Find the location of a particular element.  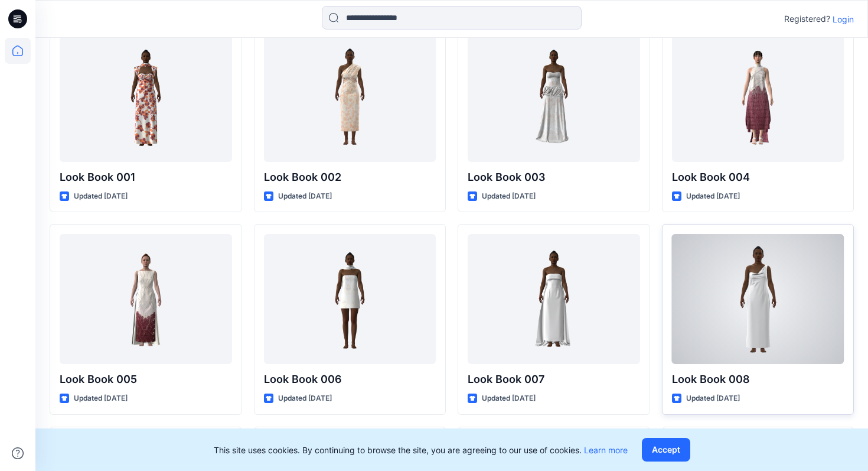

a: Look Book 008 is located at coordinates (758, 299).